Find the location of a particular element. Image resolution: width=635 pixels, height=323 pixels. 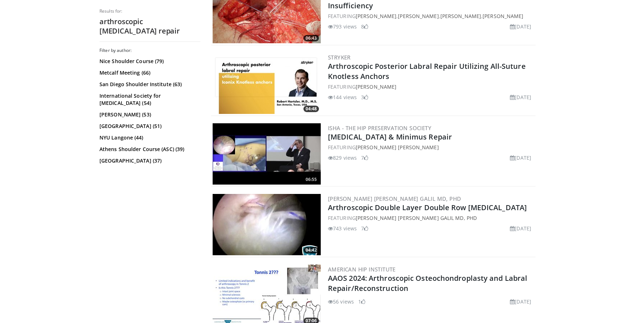

span: 06:43 is located at coordinates (311, 38).